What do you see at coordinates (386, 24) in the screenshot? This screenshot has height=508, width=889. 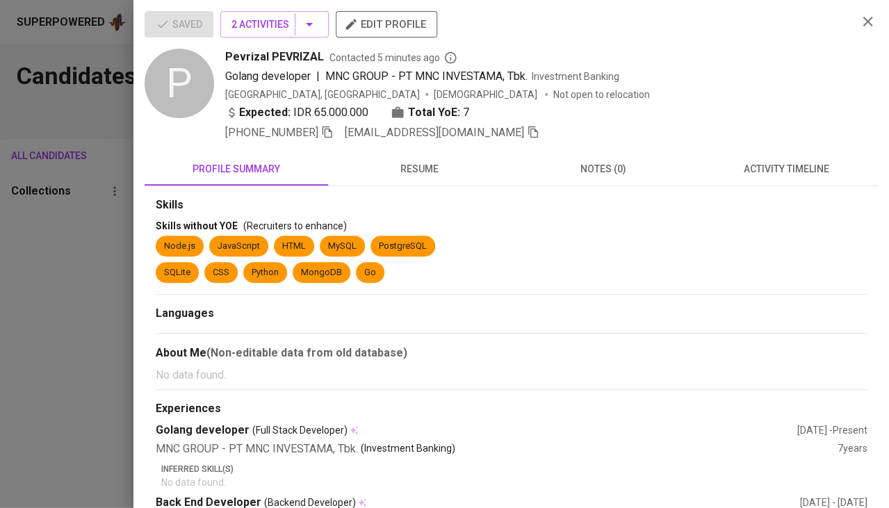 I see `a: edit profile` at bounding box center [386, 24].